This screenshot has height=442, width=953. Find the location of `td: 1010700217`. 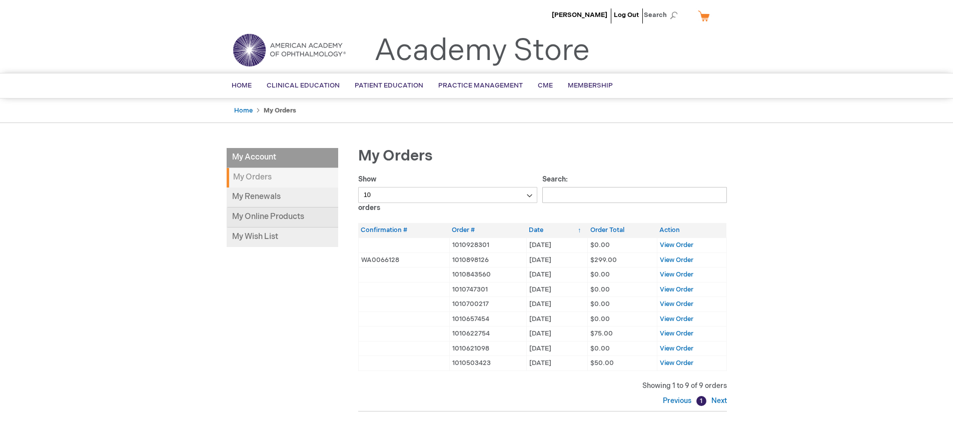

td: 1010700217 is located at coordinates (488, 305).